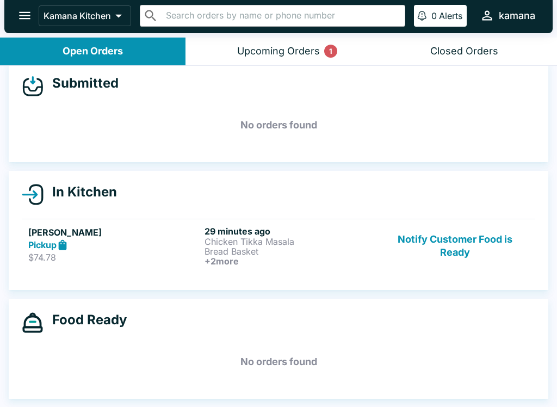 The width and height of the screenshot is (557, 407). I want to click on p: Bread Basket, so click(291, 251).